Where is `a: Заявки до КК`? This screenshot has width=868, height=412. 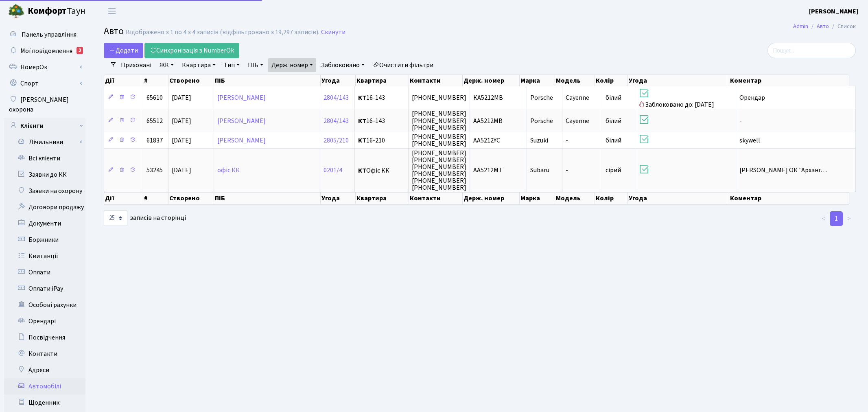
a: Заявки до КК is located at coordinates (45, 174).